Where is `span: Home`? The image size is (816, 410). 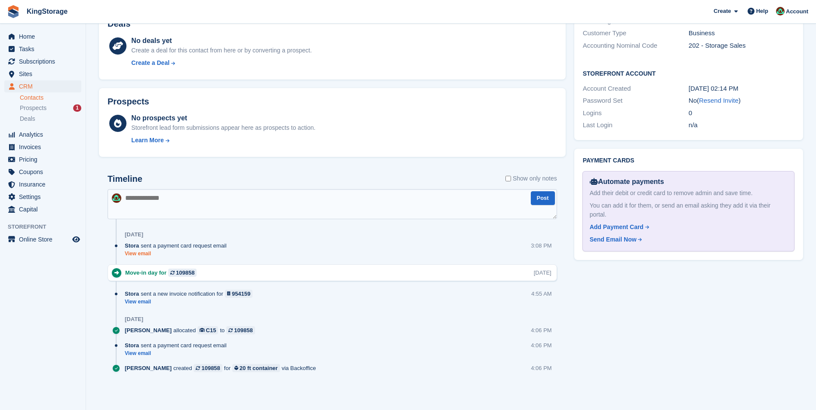
span: Home is located at coordinates (45, 37).